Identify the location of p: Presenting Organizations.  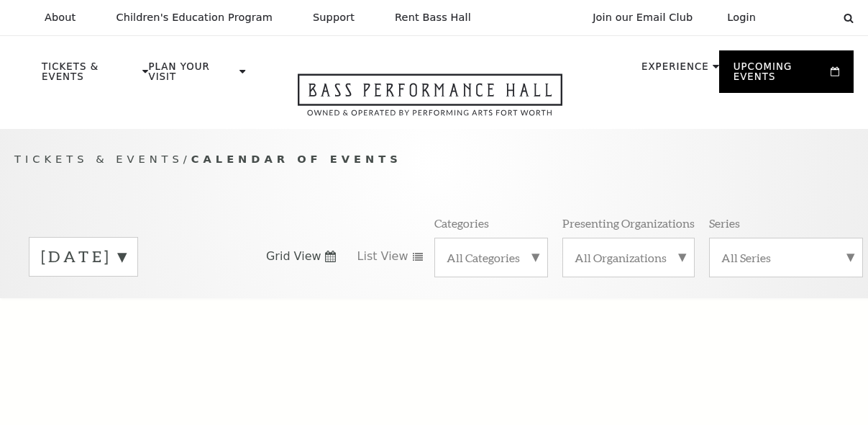
(629, 222).